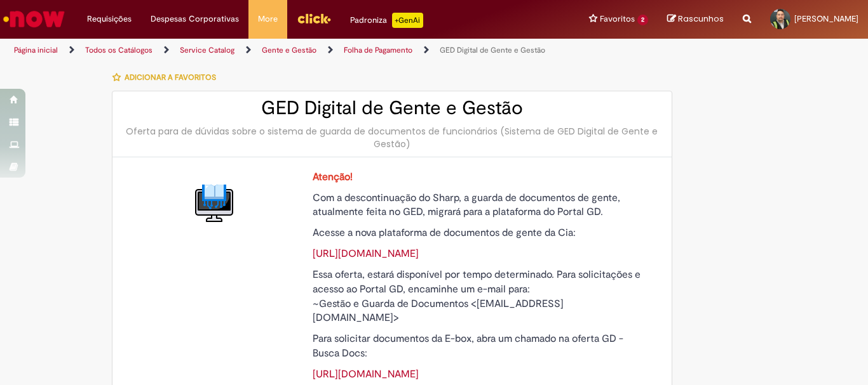 The width and height of the screenshot is (868, 385). Describe the element at coordinates (378, 50) in the screenshot. I see `a: Folha de Pagamento` at that location.